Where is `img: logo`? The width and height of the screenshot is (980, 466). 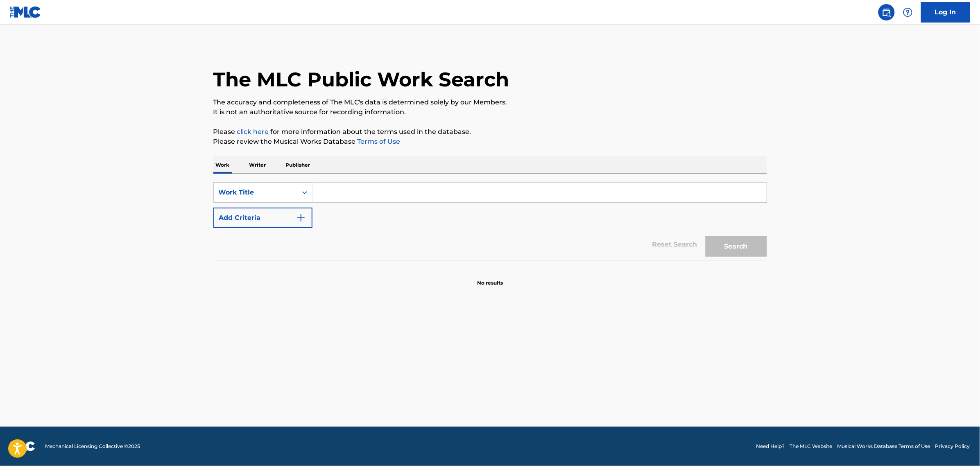 img: logo is located at coordinates (23, 447).